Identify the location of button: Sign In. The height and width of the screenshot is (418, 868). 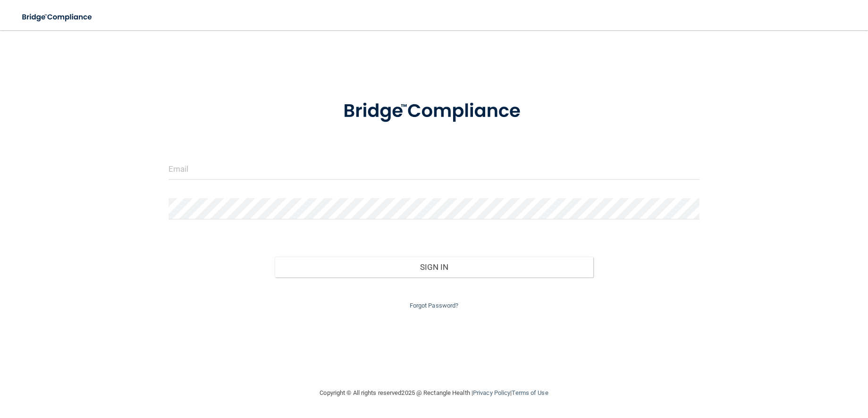
(434, 267).